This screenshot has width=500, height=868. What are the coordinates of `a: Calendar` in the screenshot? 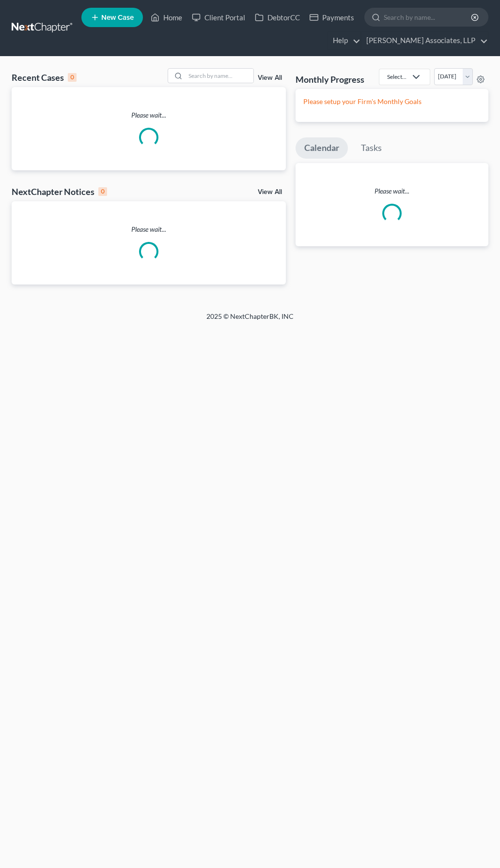 It's located at (322, 148).